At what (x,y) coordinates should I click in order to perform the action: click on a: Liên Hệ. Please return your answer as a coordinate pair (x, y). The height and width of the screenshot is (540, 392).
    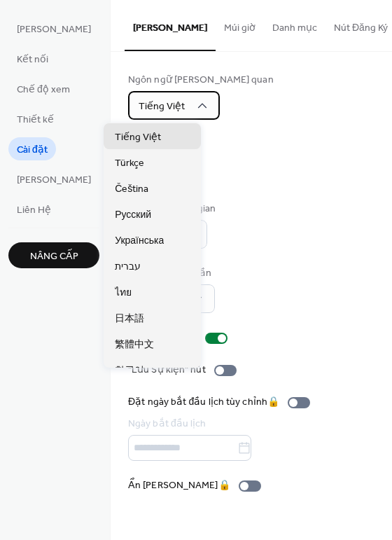
    Looking at the image, I should click on (33, 209).